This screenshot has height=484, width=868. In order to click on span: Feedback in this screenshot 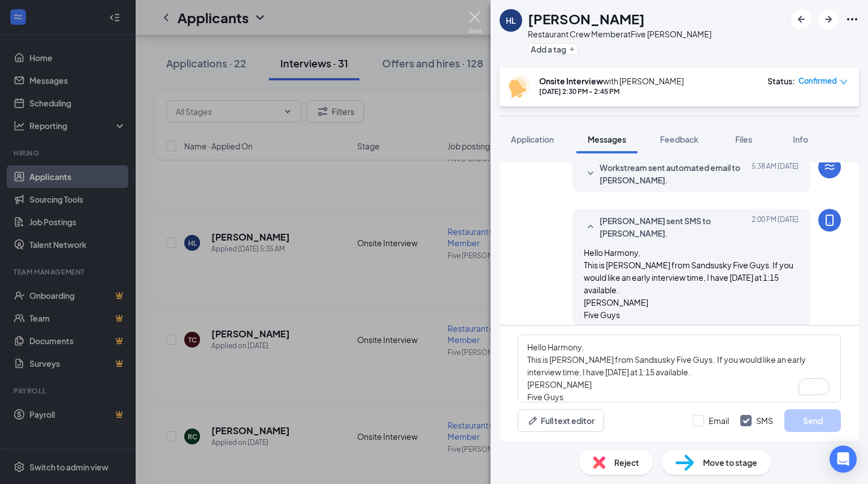, I will do `click(679, 139)`.